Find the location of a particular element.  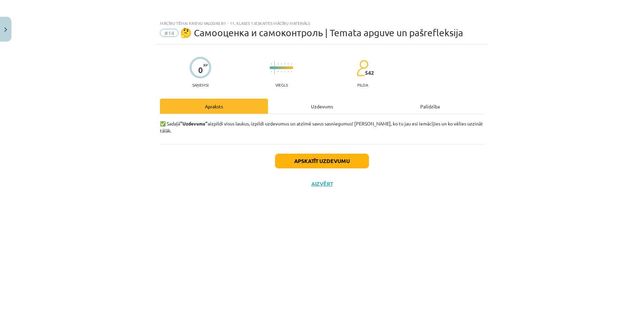

p: Saņemsi is located at coordinates (200, 85).